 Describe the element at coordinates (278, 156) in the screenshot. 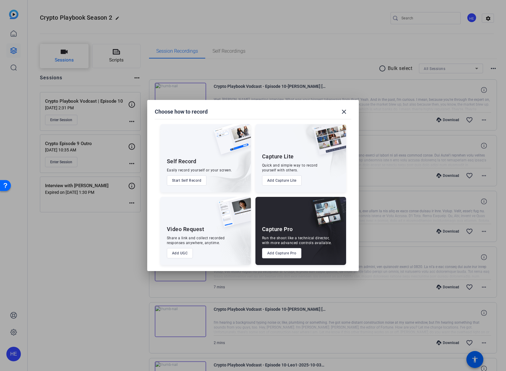

I see `div: Capture Lite` at that location.